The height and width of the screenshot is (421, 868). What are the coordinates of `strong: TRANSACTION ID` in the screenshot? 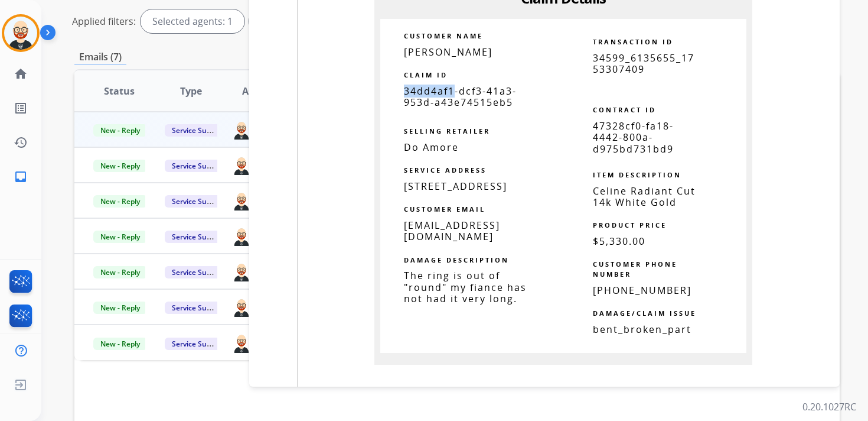 It's located at (633, 41).